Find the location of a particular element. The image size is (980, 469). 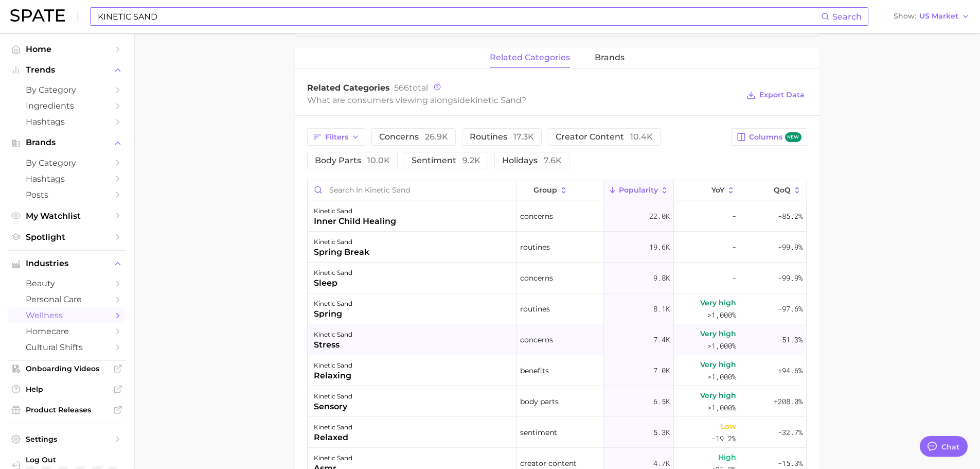

span: 9.8k is located at coordinates (661, 278).